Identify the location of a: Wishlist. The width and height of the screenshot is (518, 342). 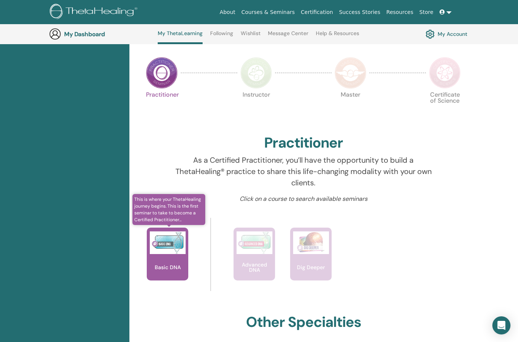
(250, 36).